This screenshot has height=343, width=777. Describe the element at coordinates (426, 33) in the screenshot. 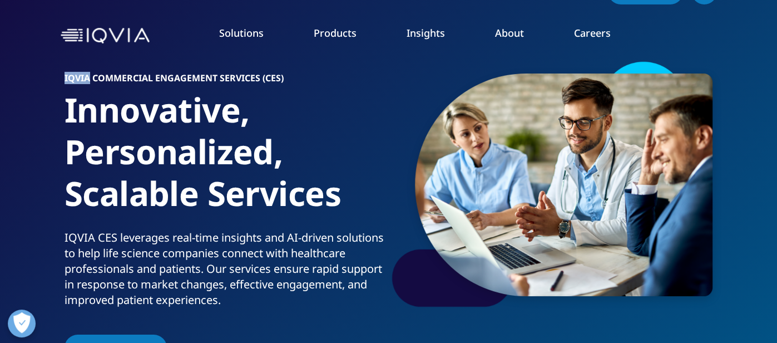

I see `a: Insights` at that location.